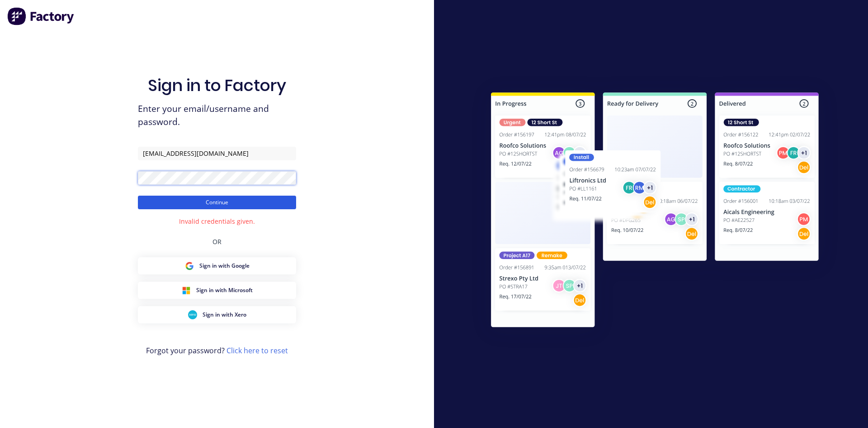 This screenshot has width=868, height=428. Describe the element at coordinates (190, 266) in the screenshot. I see `img: Google Sign in` at that location.